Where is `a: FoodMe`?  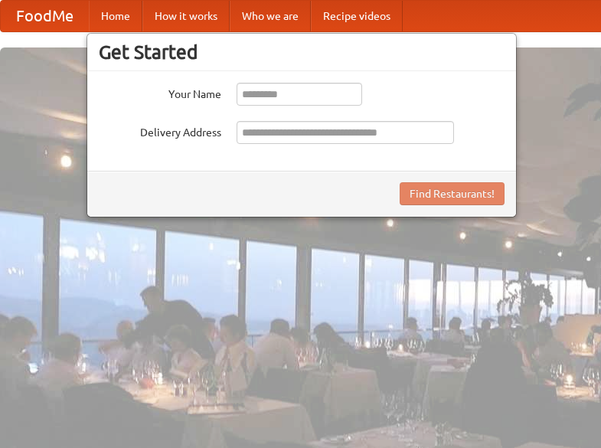
a: FoodMe is located at coordinates (44, 16).